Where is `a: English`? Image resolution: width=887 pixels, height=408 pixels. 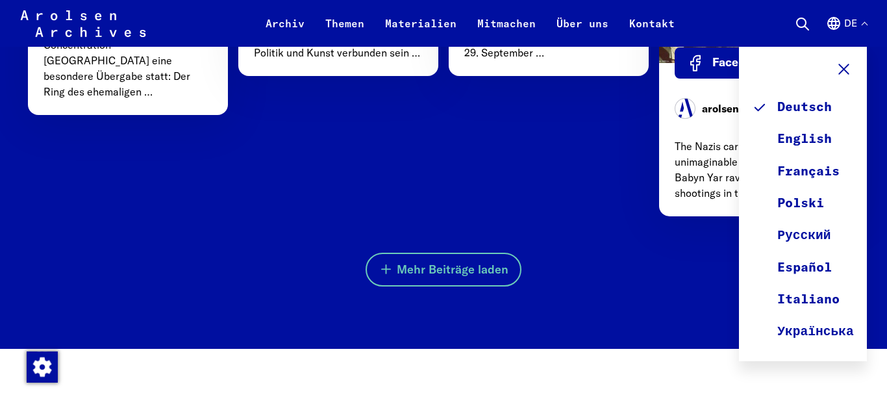 a: English is located at coordinates (803, 139).